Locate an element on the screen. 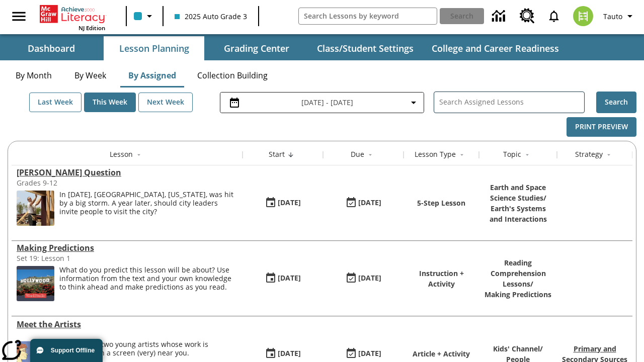 Image resolution: width=644 pixels, height=362 pixels. button: Dashboard is located at coordinates (52, 48).